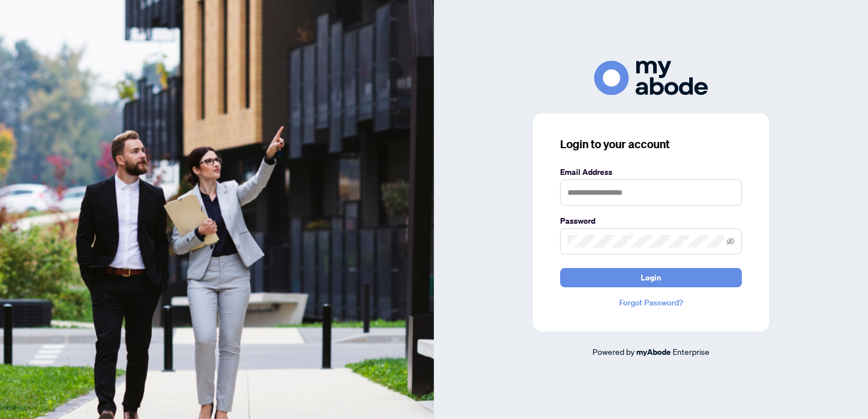  Describe the element at coordinates (731, 242) in the screenshot. I see `span: eye-invisible` at that location.